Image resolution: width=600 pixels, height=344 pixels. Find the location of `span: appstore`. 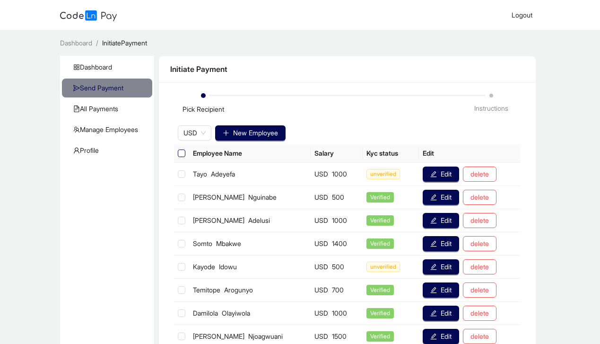

span: appstore is located at coordinates (77, 67).